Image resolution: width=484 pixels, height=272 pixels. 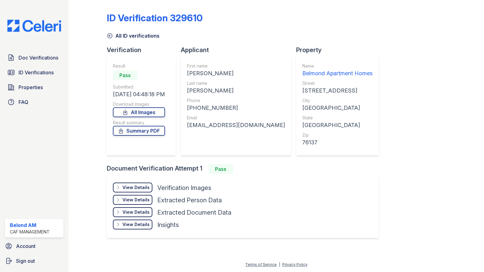 What do you see at coordinates (144, 50) in the screenshot?
I see `div: Verification` at bounding box center [144, 50].